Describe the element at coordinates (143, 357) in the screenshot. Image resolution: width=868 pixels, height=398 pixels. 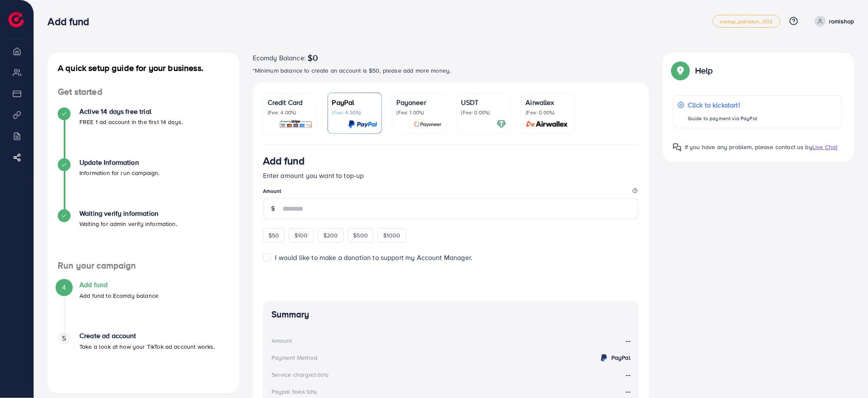
I see `li: Create ad account` at that location.